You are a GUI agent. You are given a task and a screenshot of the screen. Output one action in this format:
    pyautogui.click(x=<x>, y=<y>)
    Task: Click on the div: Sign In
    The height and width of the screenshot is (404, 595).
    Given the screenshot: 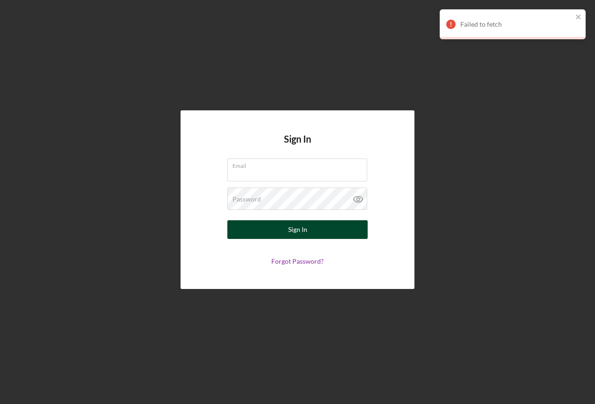 What is the action you would take?
    pyautogui.click(x=298, y=230)
    